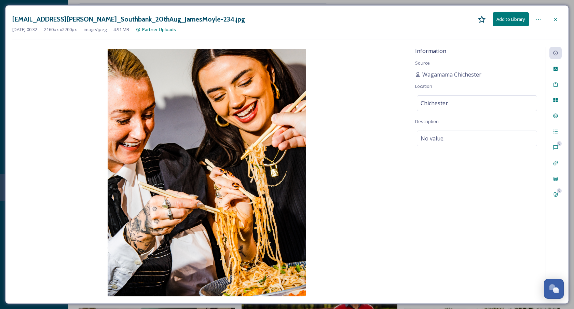 The height and width of the screenshot is (309, 574). I want to click on span: Source, so click(422, 63).